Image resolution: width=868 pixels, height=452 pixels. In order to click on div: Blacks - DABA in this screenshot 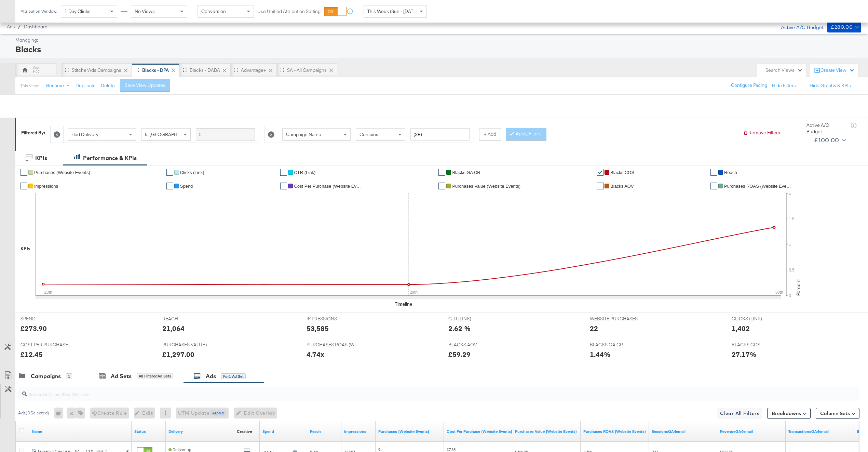, I will do `click(205, 70)`.